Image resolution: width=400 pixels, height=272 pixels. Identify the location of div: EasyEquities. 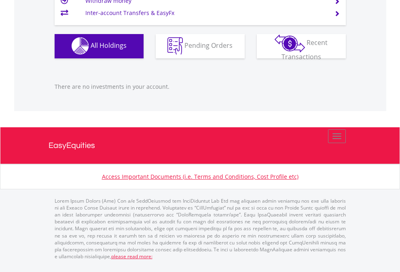
(200, 145).